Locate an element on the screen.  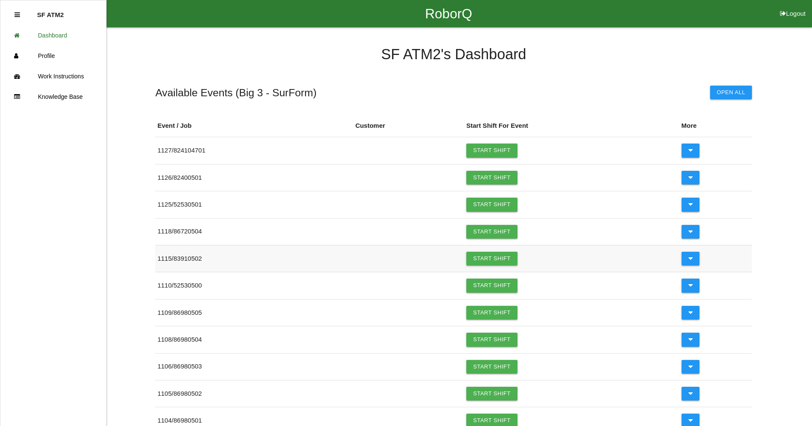
h5: Available Events ( Big 3 - SurForm ) is located at coordinates (236, 92).